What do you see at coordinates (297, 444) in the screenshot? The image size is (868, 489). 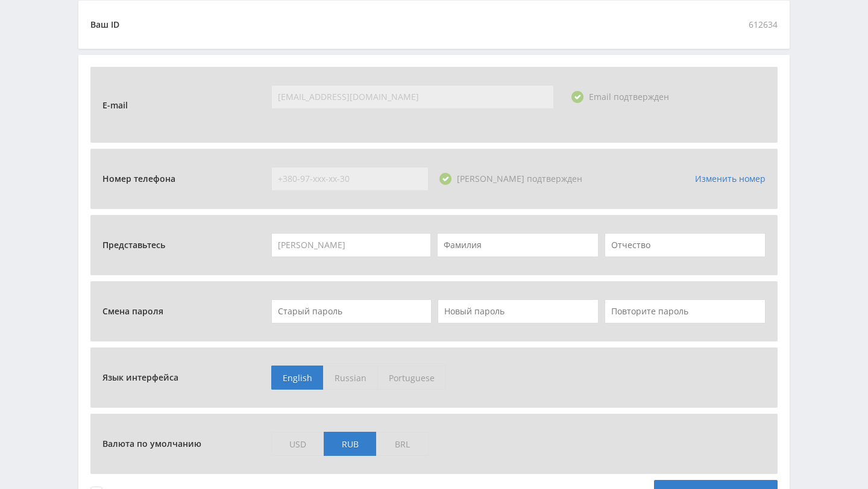 I see `span: USD` at bounding box center [297, 444].